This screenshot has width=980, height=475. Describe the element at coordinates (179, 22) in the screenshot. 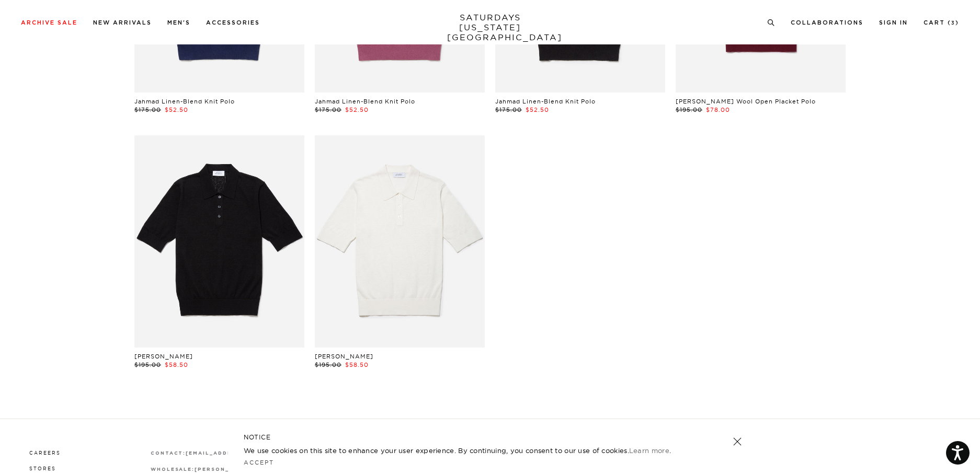

I see `a: Men's` at that location.